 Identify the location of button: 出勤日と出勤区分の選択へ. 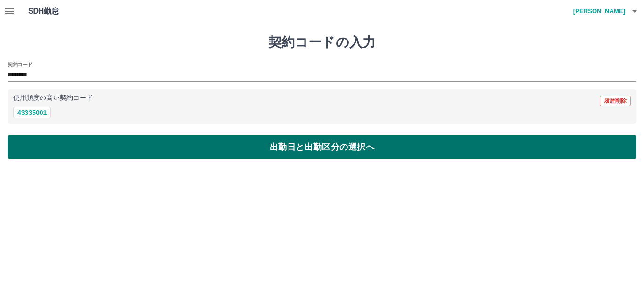
(322, 147).